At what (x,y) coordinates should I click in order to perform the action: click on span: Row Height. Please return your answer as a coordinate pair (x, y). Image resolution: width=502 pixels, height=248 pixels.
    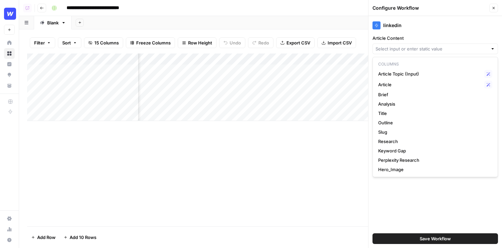
    Looking at the image, I should click on (200, 43).